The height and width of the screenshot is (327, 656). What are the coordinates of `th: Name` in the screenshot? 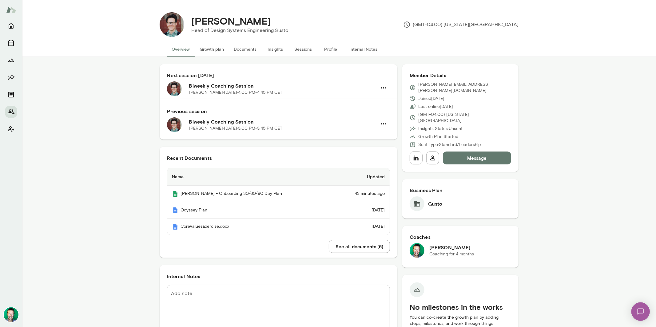 It's located at (251, 177).